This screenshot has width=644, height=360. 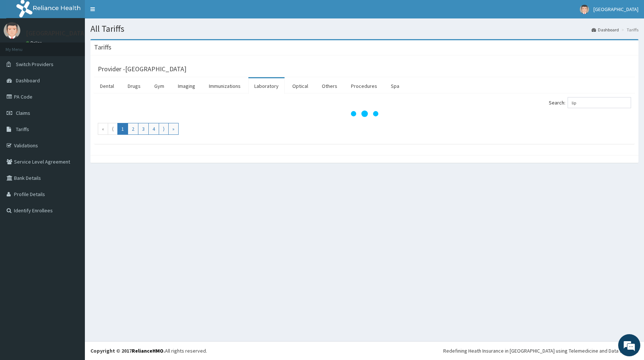 What do you see at coordinates (163, 129) in the screenshot?
I see `a: Go to next page` at bounding box center [163, 129].